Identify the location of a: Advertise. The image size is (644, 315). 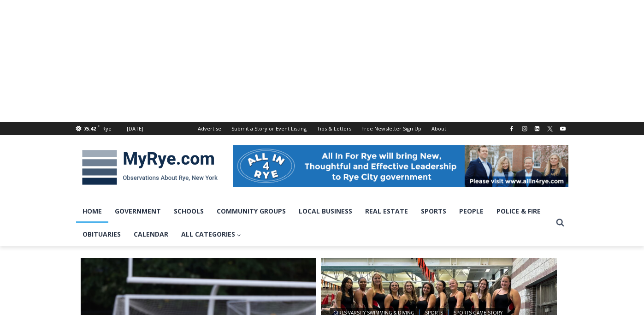
(209, 128).